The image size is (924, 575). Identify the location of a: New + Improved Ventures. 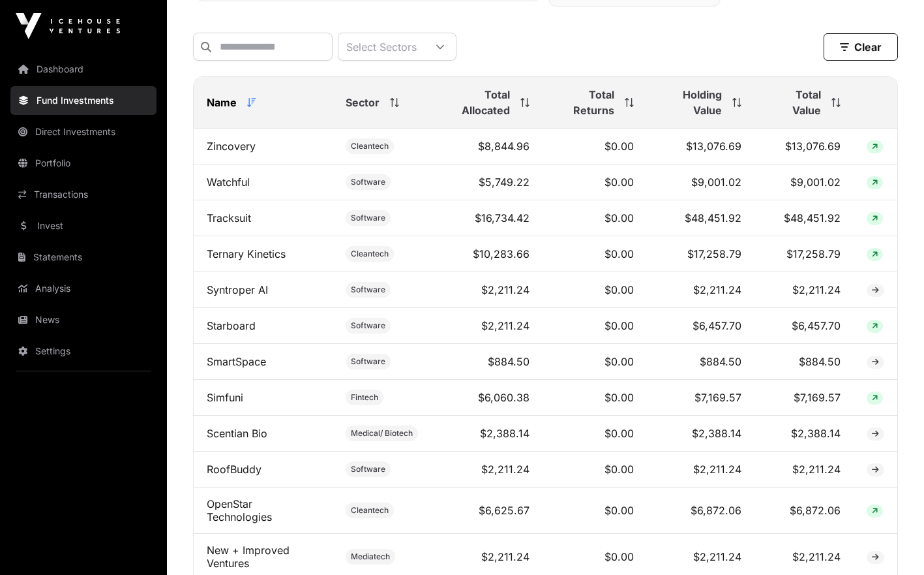
(248, 557).